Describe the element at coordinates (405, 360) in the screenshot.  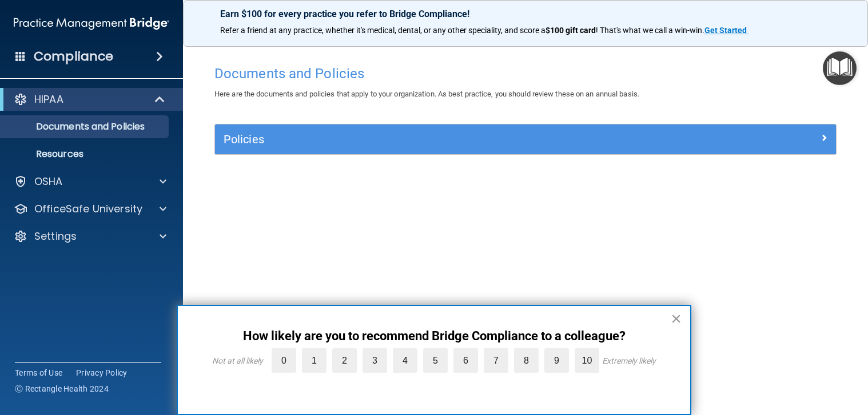
I see `label: 4` at that location.